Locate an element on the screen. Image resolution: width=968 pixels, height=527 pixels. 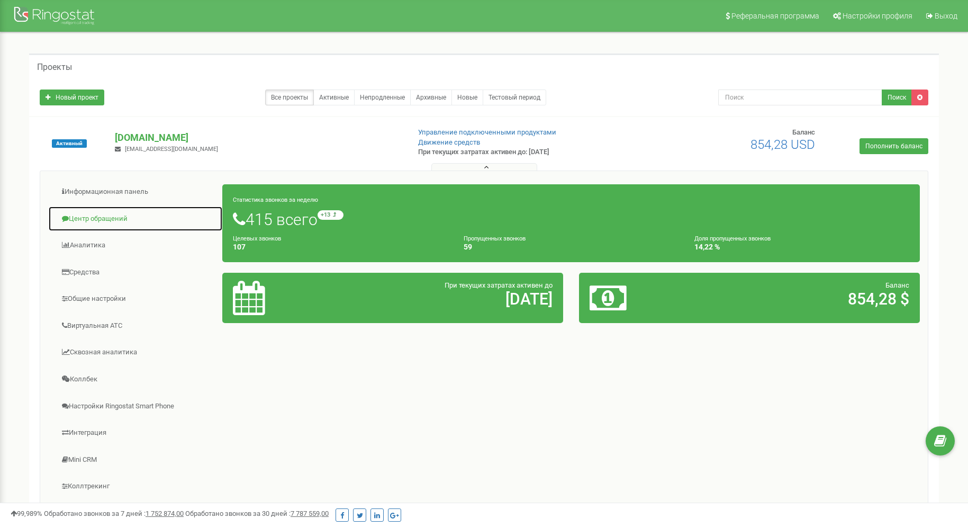
small: Статистика звонков за неделю is located at coordinates (275, 200).